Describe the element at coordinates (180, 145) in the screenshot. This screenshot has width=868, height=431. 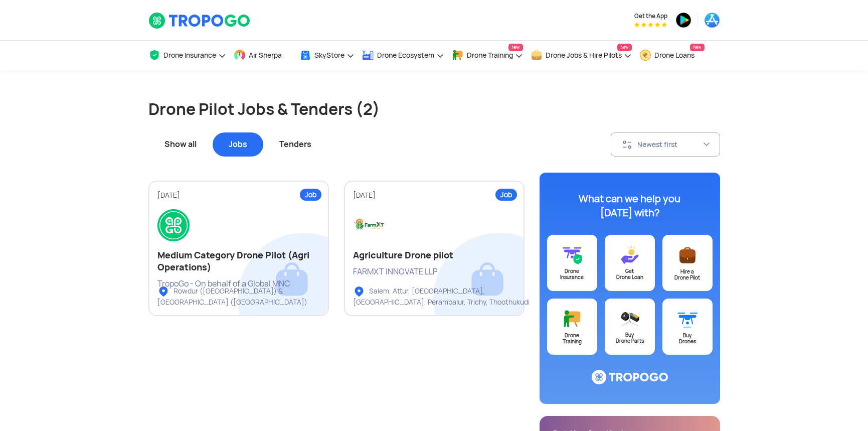
I see `div: Show all` at that location.